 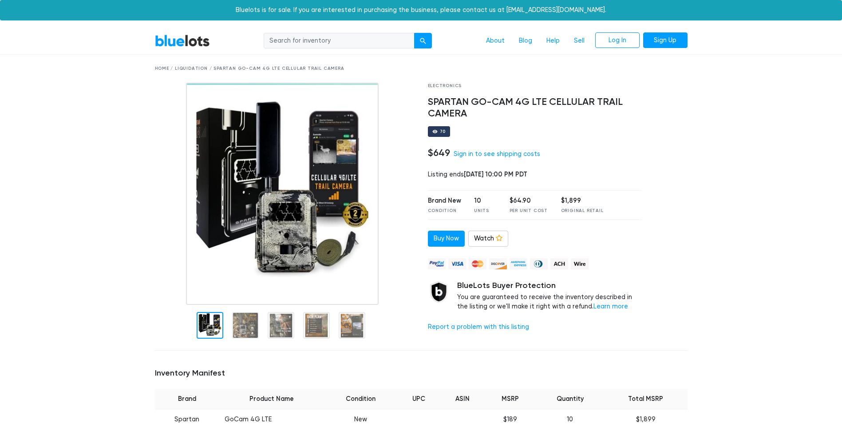 I want to click on div: Brand New, so click(x=444, y=201).